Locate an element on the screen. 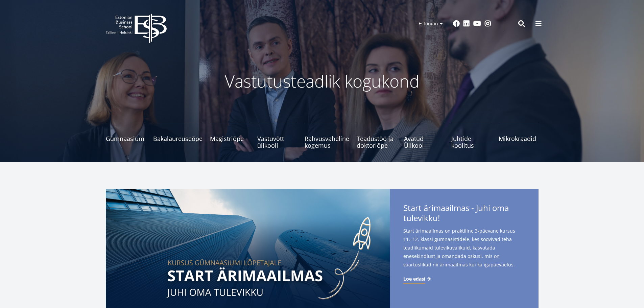 The image size is (644, 308). a: Magistriõpe is located at coordinates (230, 135).